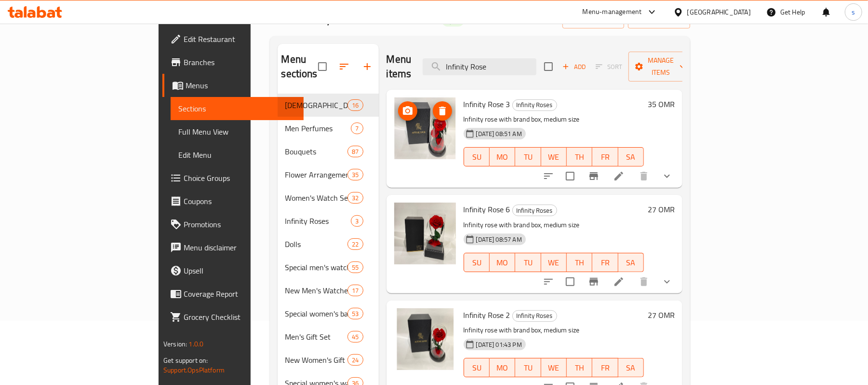 The height and width of the screenshot is (385, 868). I want to click on span: 16, so click(355, 105).